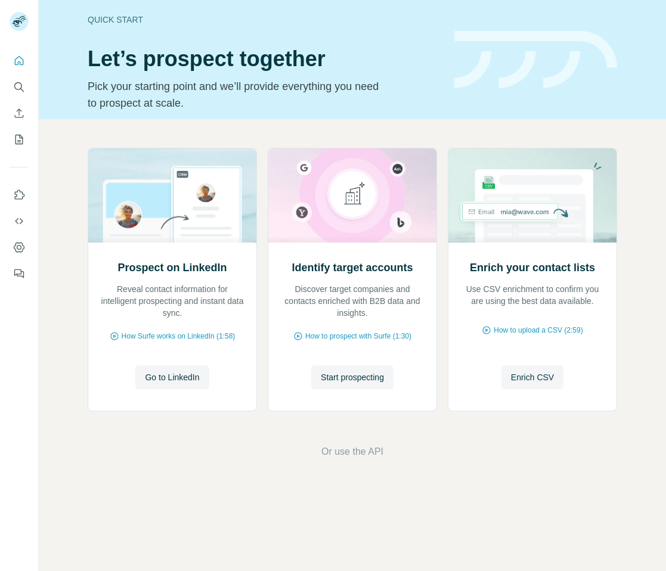 The width and height of the screenshot is (666, 571). What do you see at coordinates (19, 247) in the screenshot?
I see `button: Dashboard` at bounding box center [19, 247].